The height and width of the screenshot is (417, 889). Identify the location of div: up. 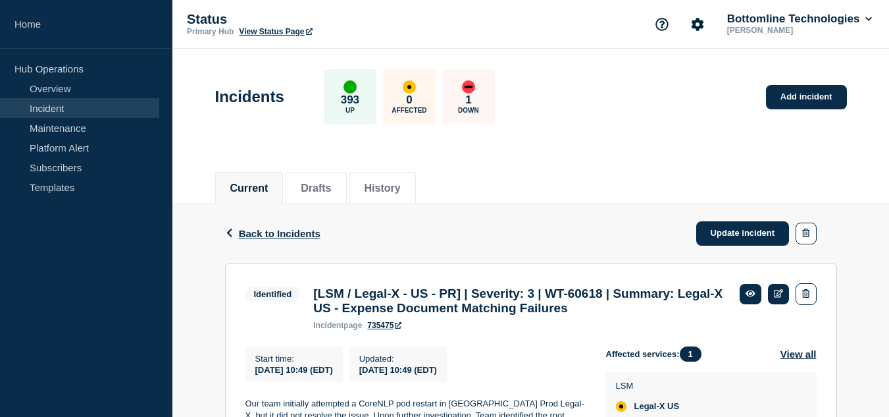
(350, 87).